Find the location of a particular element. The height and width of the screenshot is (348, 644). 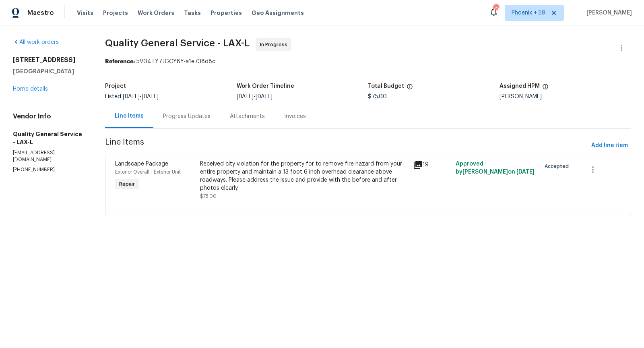

button: Add line item is located at coordinates (610, 145).